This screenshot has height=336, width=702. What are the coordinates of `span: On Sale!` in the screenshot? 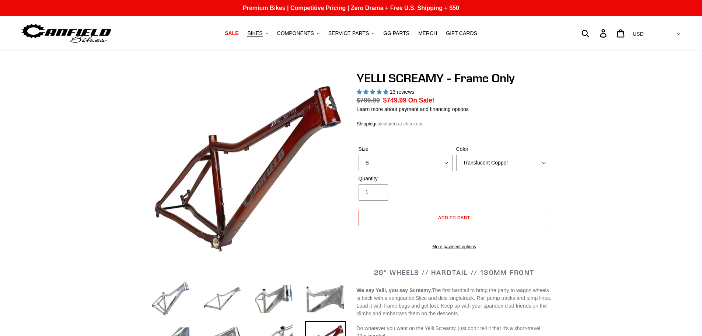 It's located at (421, 100).